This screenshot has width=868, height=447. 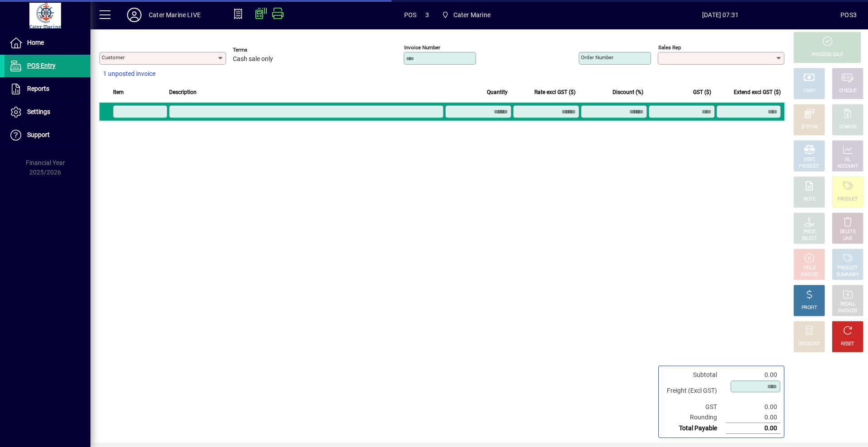 I want to click on a: Home, so click(x=48, y=43).